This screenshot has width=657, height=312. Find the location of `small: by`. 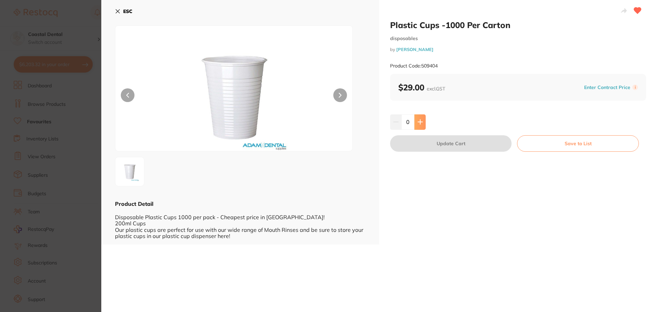

small: by is located at coordinates (518, 49).